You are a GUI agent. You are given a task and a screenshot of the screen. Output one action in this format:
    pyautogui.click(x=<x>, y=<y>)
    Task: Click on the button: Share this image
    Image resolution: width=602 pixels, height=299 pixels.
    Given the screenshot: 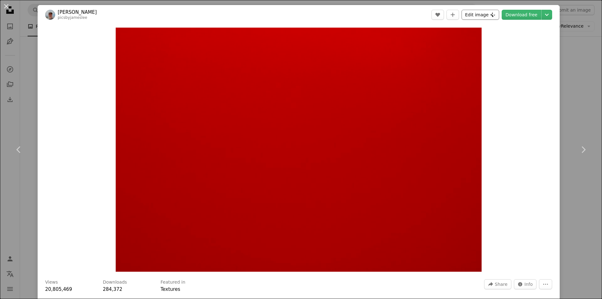 What is the action you would take?
    pyautogui.click(x=498, y=284)
    